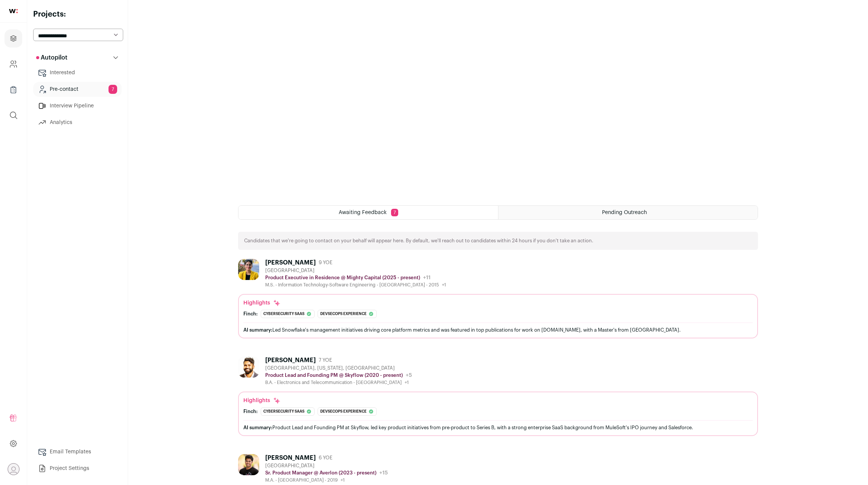  I want to click on img: wellfound-shorthand-0d5821cbd27db2630d0214b213865d53afaa358527fdda9d0ea32b1df1b89c2c.svg, so click(13, 11).